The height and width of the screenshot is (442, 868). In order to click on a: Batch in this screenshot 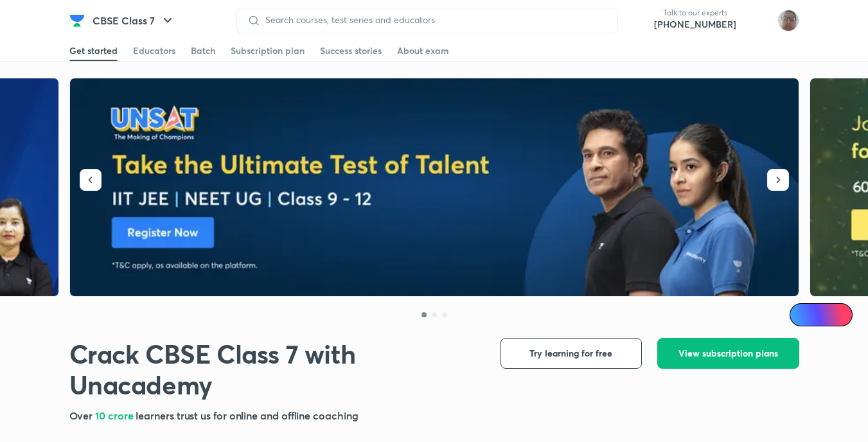, I will do `click(203, 51)`.